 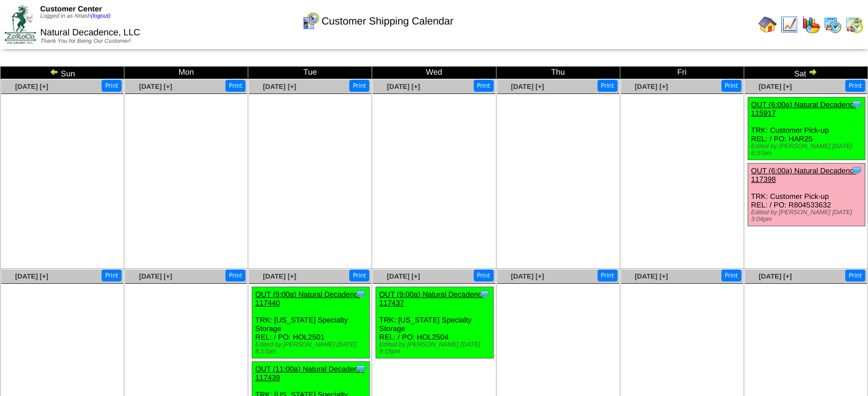 I want to click on img: line_graph.gif, so click(x=789, y=24).